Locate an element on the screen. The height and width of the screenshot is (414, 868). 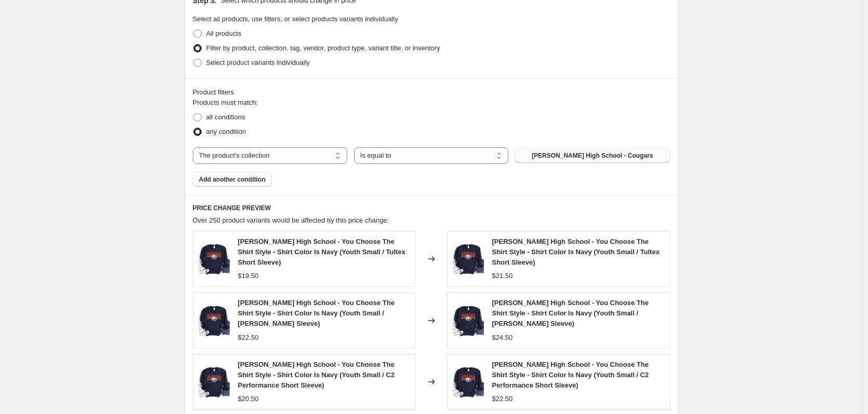
span: all conditions is located at coordinates (226, 116).